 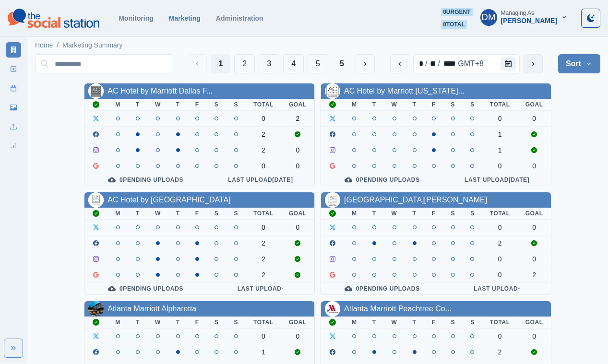 I want to click on a: Review Summary, so click(x=13, y=146).